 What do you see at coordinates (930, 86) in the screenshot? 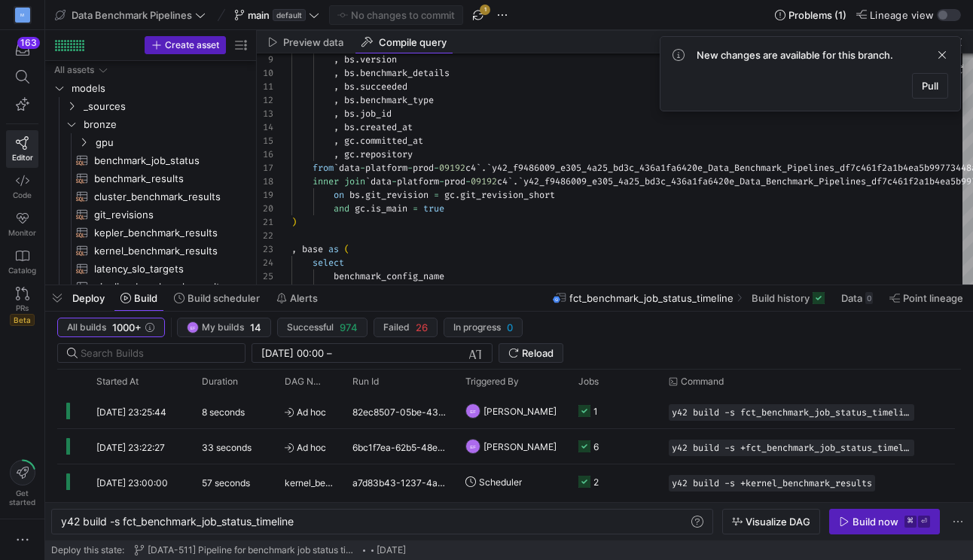
I see `span: Pull` at bounding box center [930, 86].